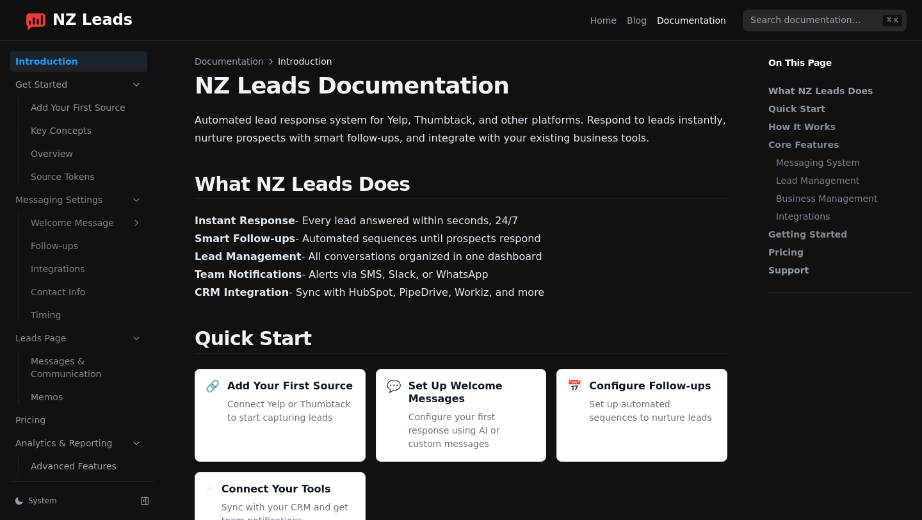  Describe the element at coordinates (86, 154) in the screenshot. I see `a: Overview` at that location.